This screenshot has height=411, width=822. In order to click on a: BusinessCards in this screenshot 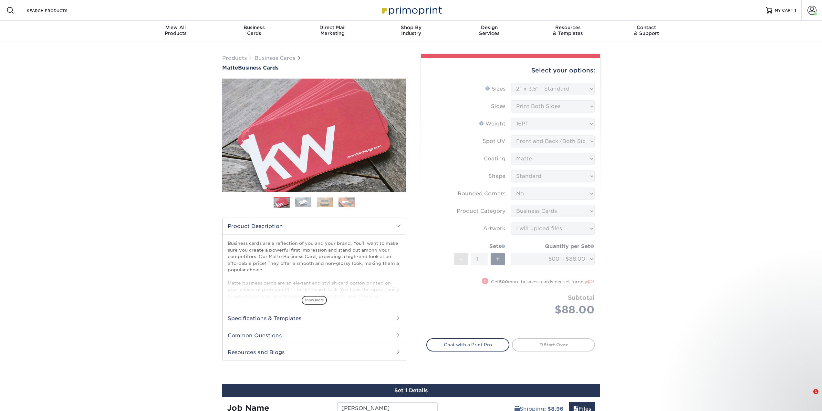, I will do `click(254, 31)`.